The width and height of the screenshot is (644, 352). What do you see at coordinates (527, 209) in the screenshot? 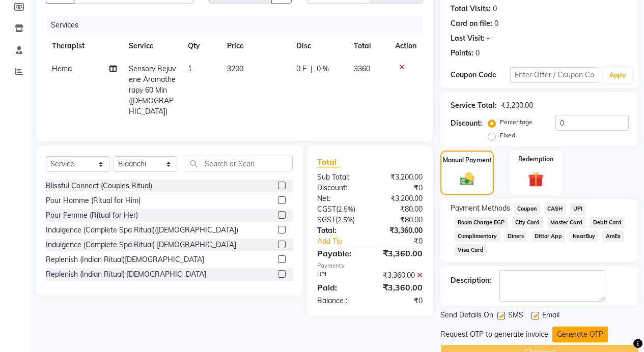
I see `span: Coupon` at bounding box center [527, 209].